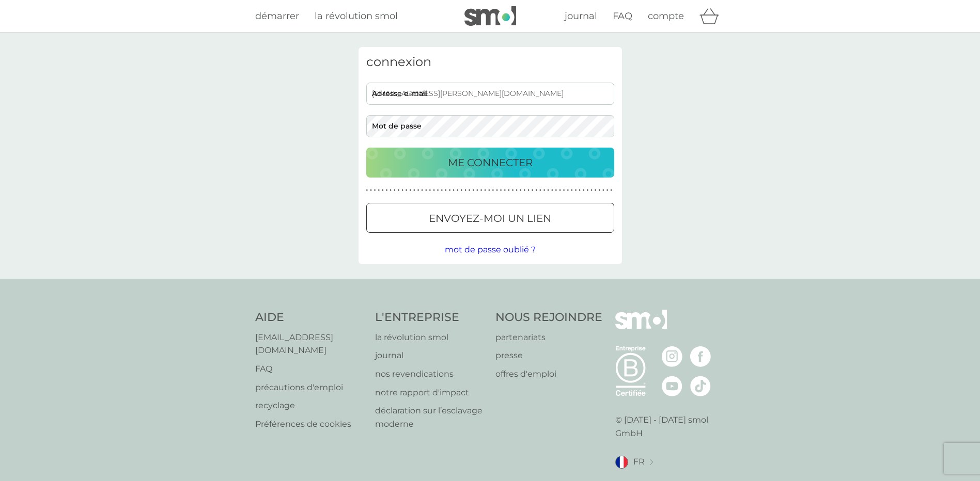 The height and width of the screenshot is (481, 980). What do you see at coordinates (277, 16) in the screenshot?
I see `span: démarrer` at bounding box center [277, 16].